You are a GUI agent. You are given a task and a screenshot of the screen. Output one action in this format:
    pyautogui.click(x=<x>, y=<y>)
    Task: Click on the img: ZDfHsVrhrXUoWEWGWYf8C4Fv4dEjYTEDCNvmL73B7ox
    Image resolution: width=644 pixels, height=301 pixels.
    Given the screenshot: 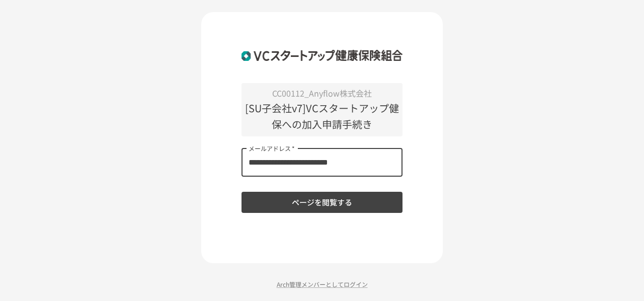 What is the action you would take?
    pyautogui.click(x=322, y=56)
    